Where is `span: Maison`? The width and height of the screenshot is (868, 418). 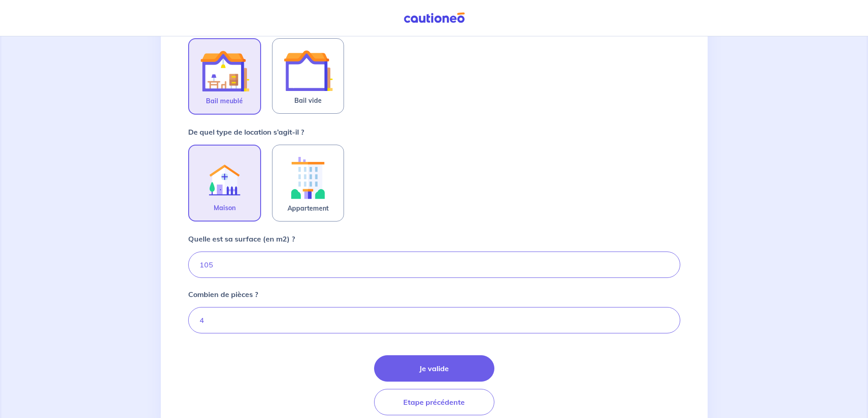
span: Maison is located at coordinates (224, 208).